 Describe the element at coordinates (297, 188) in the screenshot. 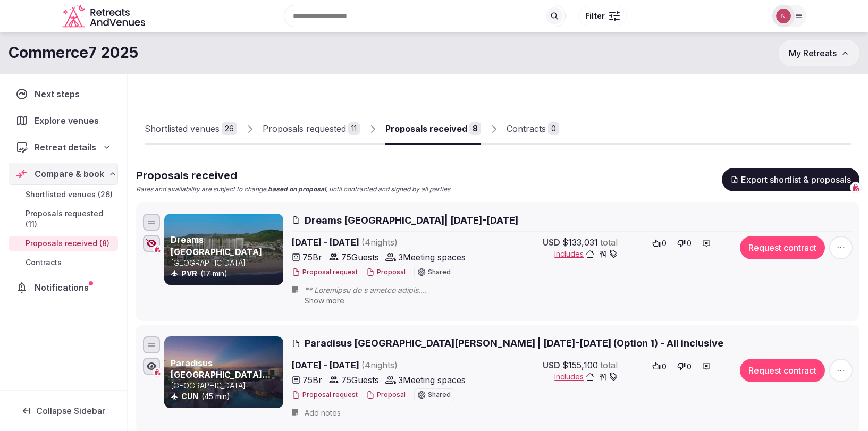

I see `strong: based on proposal` at that location.